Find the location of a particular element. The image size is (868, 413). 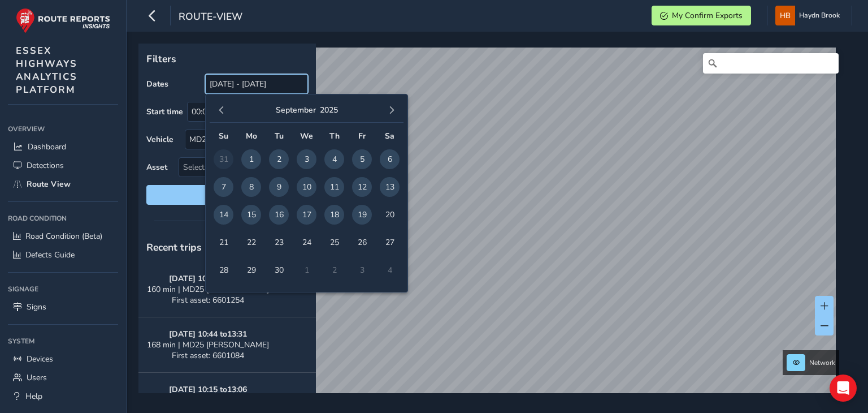

span: 14 is located at coordinates (223, 215).